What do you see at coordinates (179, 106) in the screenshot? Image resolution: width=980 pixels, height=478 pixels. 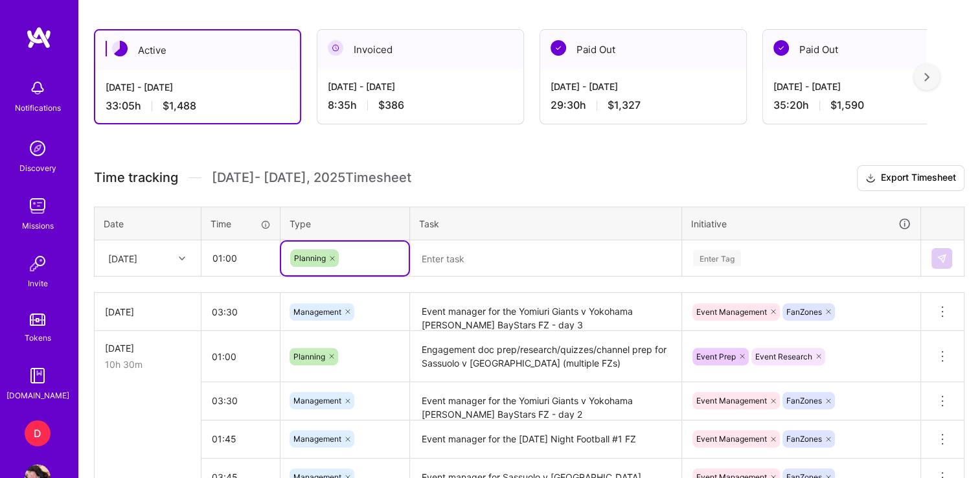 I see `span: $1,488` at bounding box center [179, 106].